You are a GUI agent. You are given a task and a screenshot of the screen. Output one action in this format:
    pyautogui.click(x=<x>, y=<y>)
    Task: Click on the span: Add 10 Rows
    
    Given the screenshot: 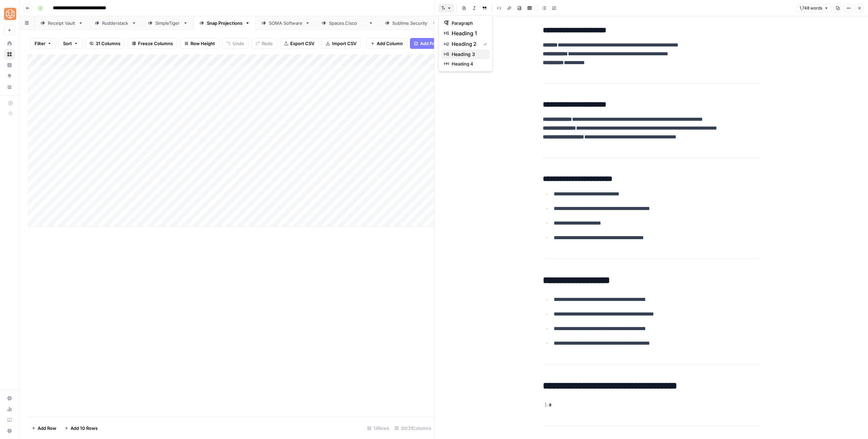 What is the action you would take?
    pyautogui.click(x=84, y=428)
    